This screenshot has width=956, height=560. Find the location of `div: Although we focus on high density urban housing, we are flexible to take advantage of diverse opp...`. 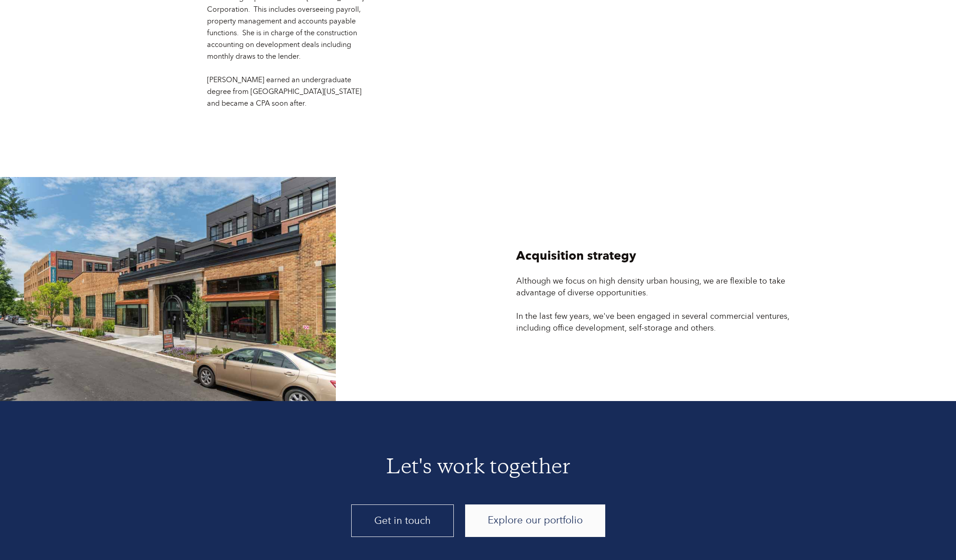

div: Although we focus on high density urban housing, we are flexible to take advantage of diverse opp... is located at coordinates (664, 305).